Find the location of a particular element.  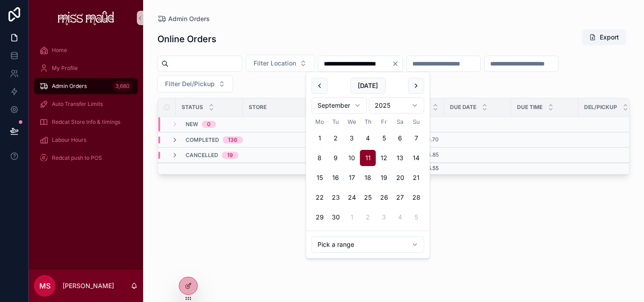

button: Sunday, 7 September 2025 is located at coordinates (417, 138).